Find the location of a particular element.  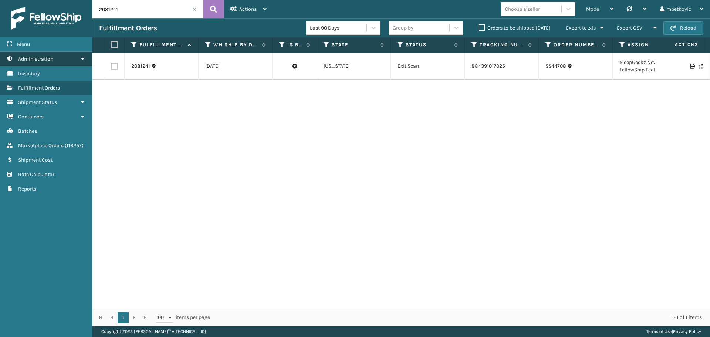

span: Export to .xls is located at coordinates (581, 28).